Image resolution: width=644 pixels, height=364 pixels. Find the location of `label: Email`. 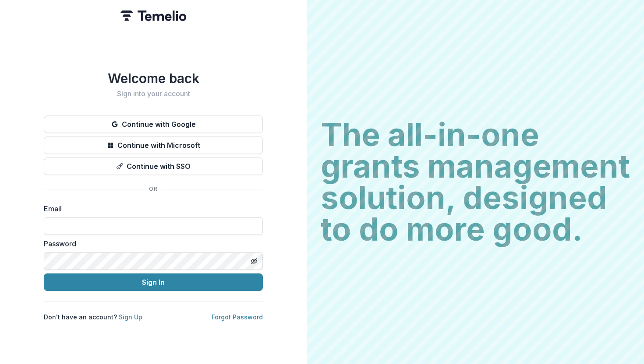

label: Email is located at coordinates (151, 209).